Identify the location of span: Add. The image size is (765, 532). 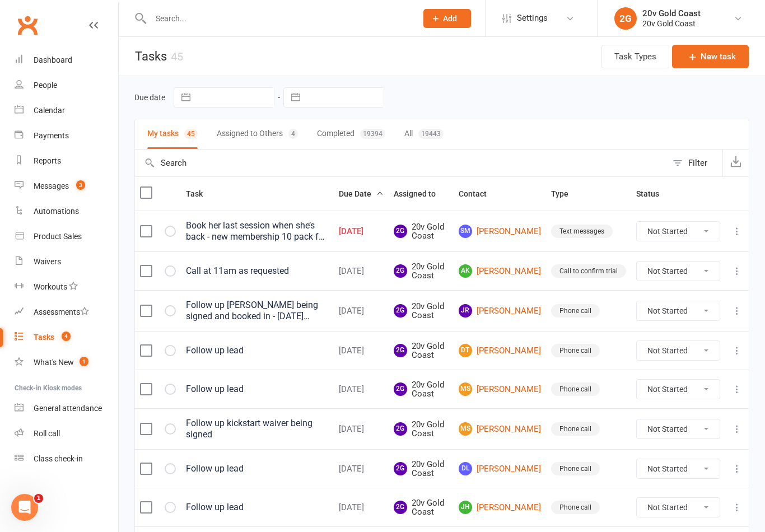
(450, 19).